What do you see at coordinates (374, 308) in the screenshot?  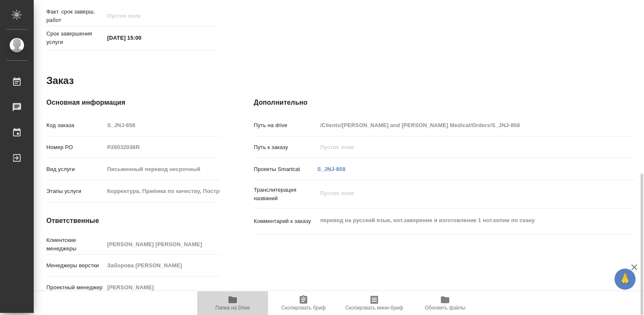 I see `span: Скопировать мини-бриф` at bounding box center [374, 308].